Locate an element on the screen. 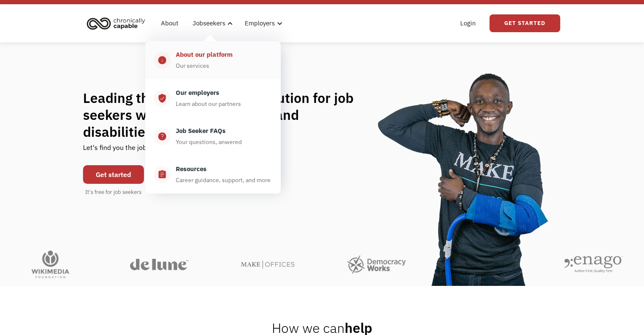 This screenshot has width=644, height=335. div: About our platform is located at coordinates (204, 55).